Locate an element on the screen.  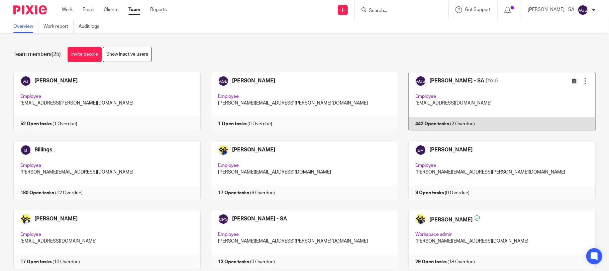
a: Invite people is located at coordinates (85, 54).